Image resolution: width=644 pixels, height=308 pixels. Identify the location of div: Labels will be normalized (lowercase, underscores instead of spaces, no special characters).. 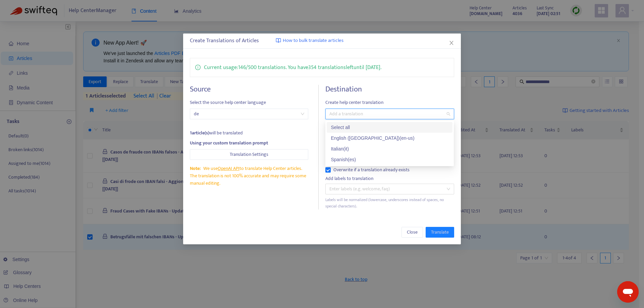
(389, 203).